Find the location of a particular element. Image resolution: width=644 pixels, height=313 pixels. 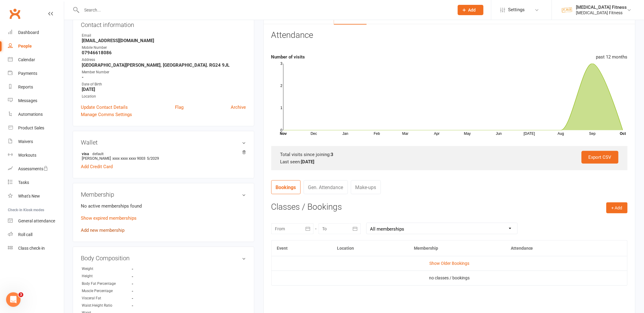

a: Calendar is located at coordinates (35, 60).